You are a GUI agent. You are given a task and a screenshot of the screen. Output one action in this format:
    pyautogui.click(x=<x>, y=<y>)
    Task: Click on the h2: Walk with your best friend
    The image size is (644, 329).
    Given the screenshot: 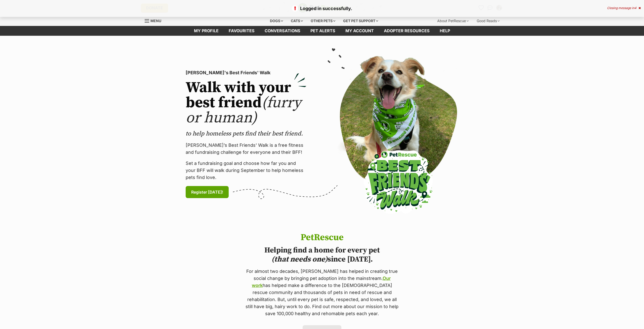 What is the action you would take?
    pyautogui.click(x=246, y=103)
    